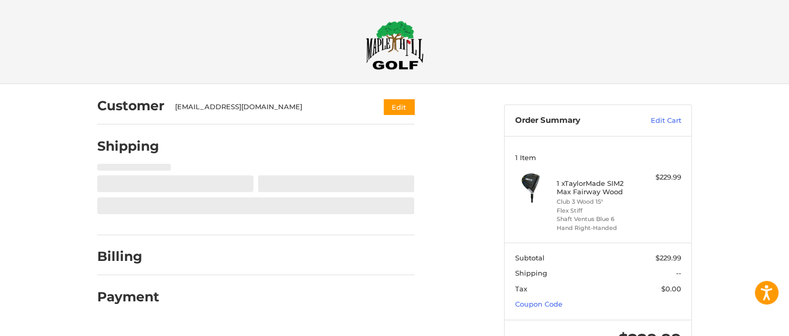 This screenshot has height=336, width=789. I want to click on a: Coupon Code, so click(539, 304).